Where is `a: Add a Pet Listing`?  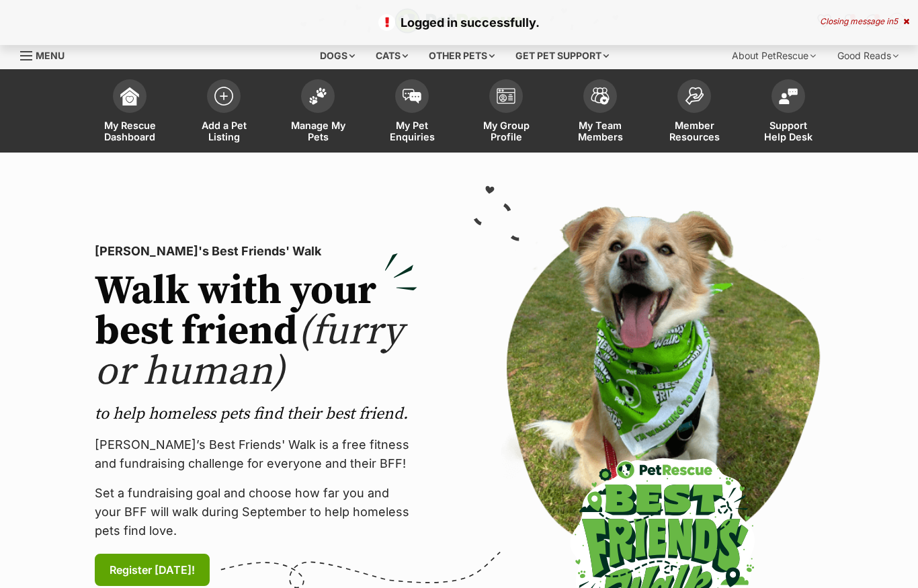 a: Add a Pet Listing is located at coordinates (224, 112).